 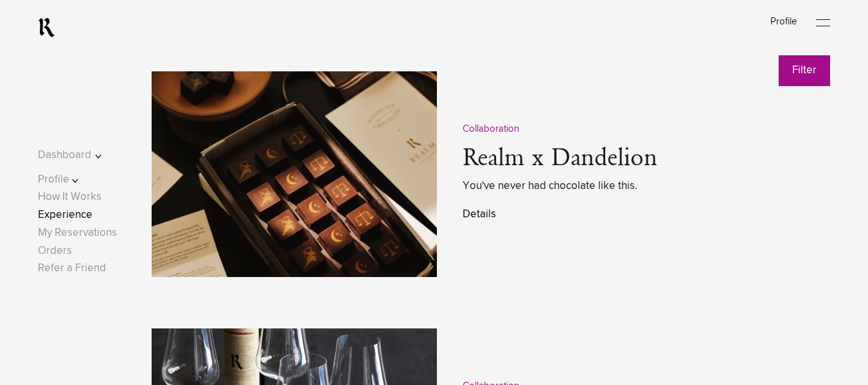 I want to click on a: Experience, so click(x=65, y=215).